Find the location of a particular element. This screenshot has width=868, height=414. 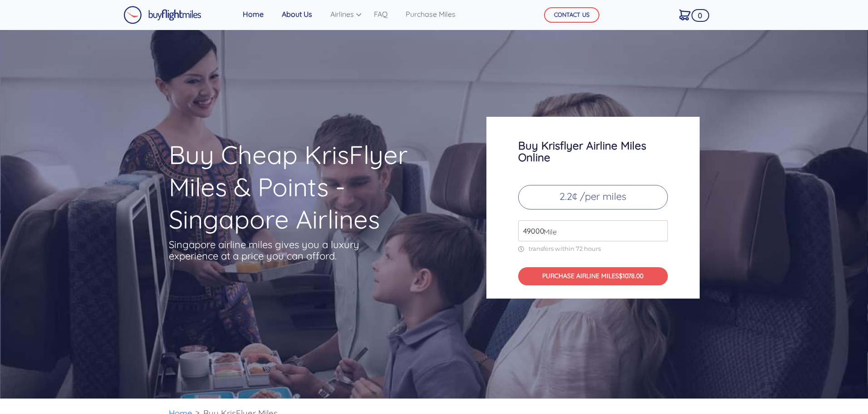

span: $1078.00 is located at coordinates (631, 276).